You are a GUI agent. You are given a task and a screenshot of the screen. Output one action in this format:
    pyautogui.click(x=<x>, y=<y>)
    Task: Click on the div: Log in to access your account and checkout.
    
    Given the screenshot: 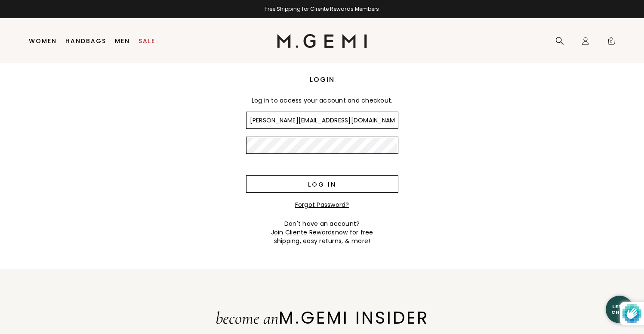 What is the action you would take?
    pyautogui.click(x=323, y=100)
    